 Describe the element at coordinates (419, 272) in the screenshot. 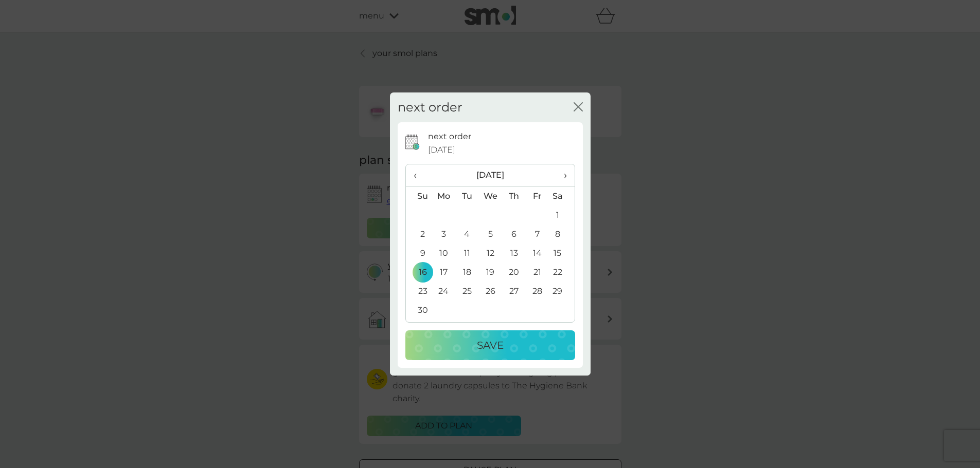

I see `td: 16` at that location.